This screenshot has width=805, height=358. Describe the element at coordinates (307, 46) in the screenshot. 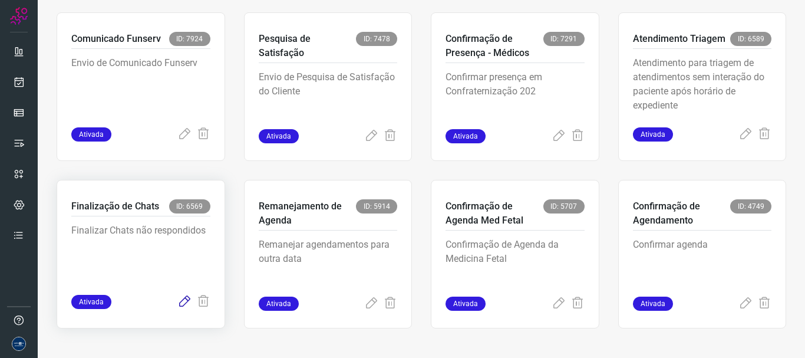

I see `p: Pesquisa de Satisfação` at that location.